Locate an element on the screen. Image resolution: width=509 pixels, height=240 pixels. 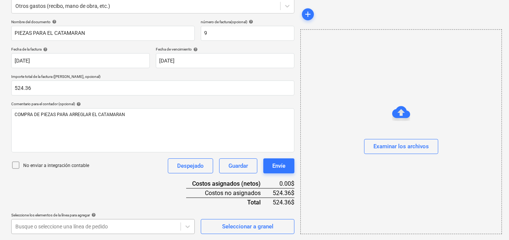
div: Costos asignados (netos) is located at coordinates (229, 184).